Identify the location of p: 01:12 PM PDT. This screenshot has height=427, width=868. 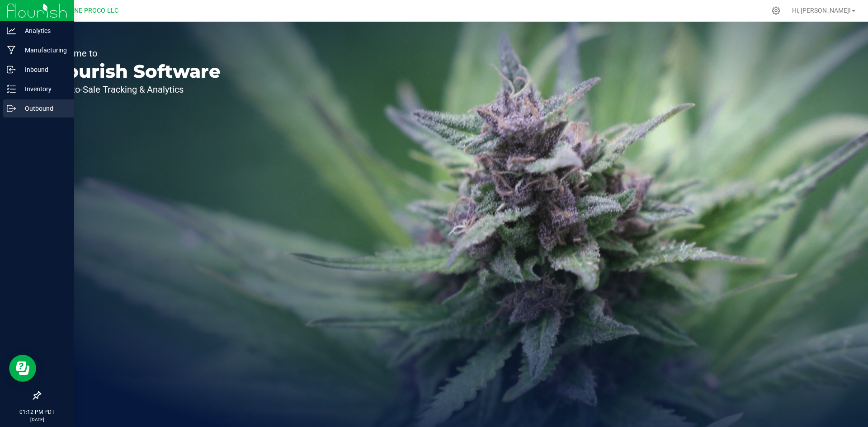
(37, 412).